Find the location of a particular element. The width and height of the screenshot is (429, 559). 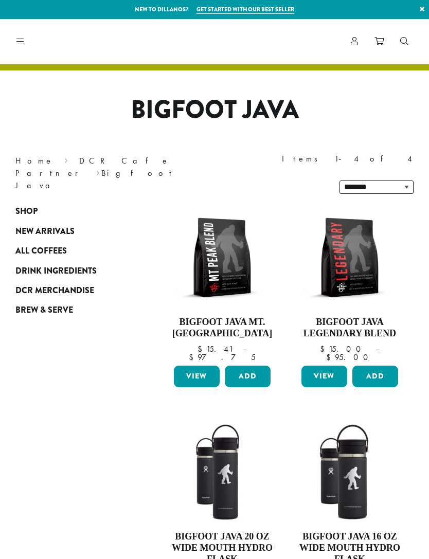

a: All Coffees is located at coordinates (71, 251).